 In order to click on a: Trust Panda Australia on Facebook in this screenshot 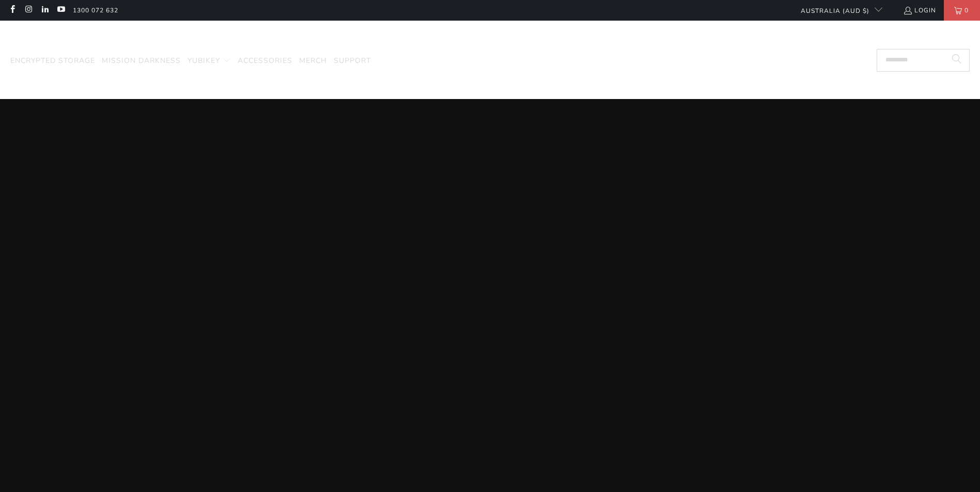, I will do `click(12, 11)`.